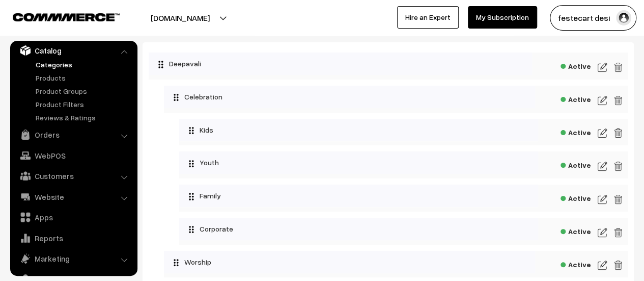 The width and height of the screenshot is (644, 281). Describe the element at coordinates (74, 197) in the screenshot. I see `a: Website` at that location.